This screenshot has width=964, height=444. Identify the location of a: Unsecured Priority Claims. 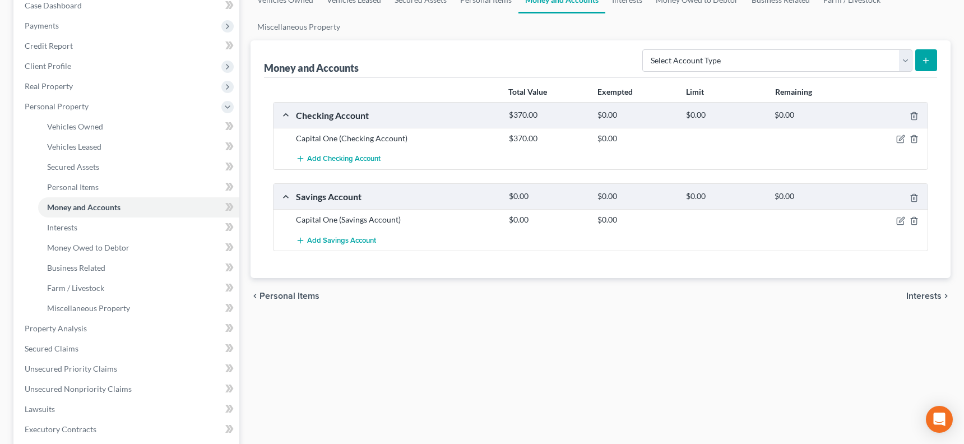
(127, 369).